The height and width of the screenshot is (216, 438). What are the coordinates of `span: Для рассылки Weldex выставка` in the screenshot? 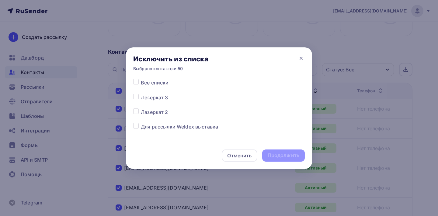 It's located at (180, 127).